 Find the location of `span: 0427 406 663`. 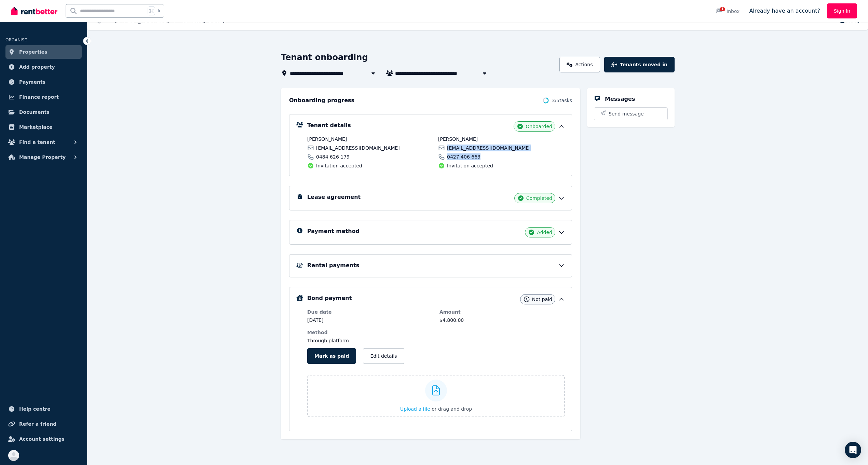

span: 0427 406 663 is located at coordinates (463, 157).